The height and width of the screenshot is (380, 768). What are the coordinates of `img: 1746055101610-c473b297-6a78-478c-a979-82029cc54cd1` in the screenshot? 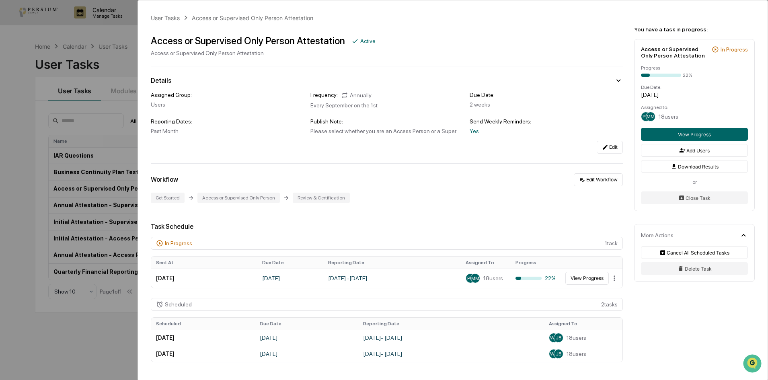 It's located at (15, 69).